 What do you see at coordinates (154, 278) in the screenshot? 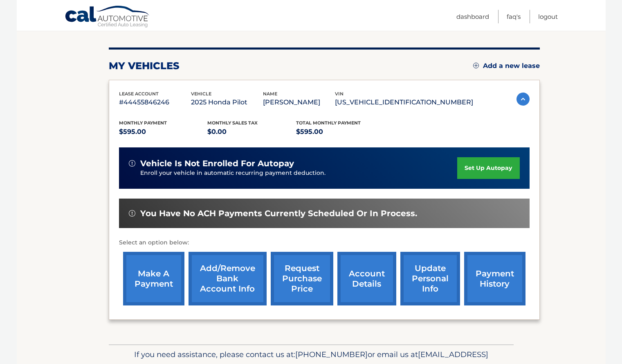
I see `a: make a payment` at bounding box center [154, 278].